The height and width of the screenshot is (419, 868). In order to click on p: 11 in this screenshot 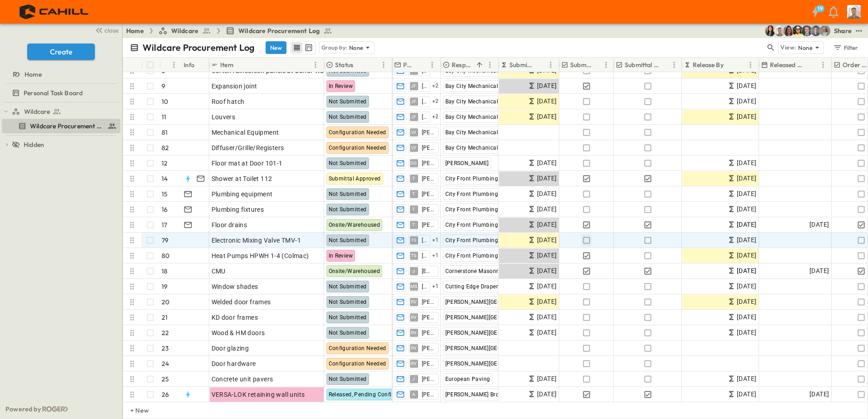, I will do `click(164, 117)`.